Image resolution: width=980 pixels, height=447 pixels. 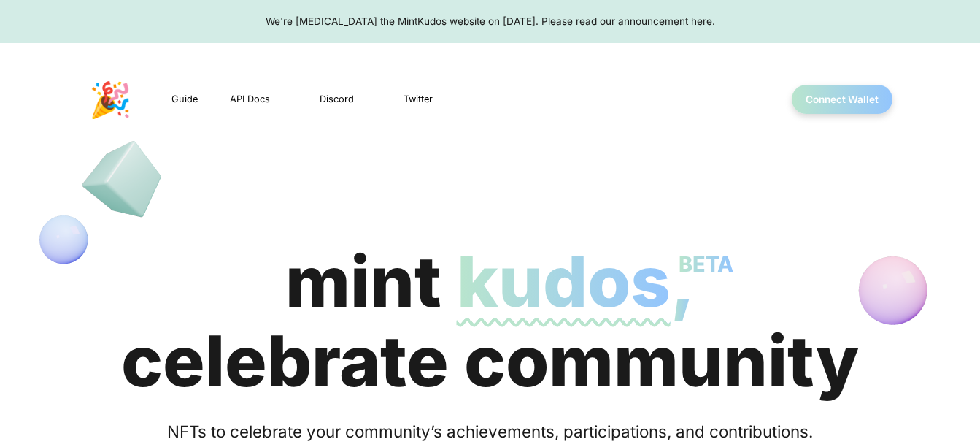 What do you see at coordinates (490, 322) in the screenshot?
I see `div: mint celebrate community` at bounding box center [490, 322].